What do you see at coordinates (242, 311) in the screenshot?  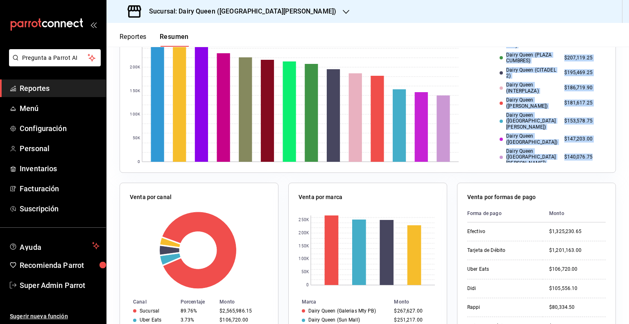 I see `div: $2,565,986.15` at bounding box center [242, 311].